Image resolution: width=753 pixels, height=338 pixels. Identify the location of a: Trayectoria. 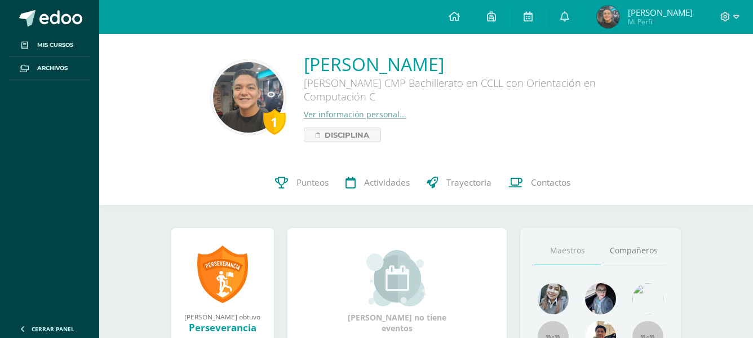
(459, 183).